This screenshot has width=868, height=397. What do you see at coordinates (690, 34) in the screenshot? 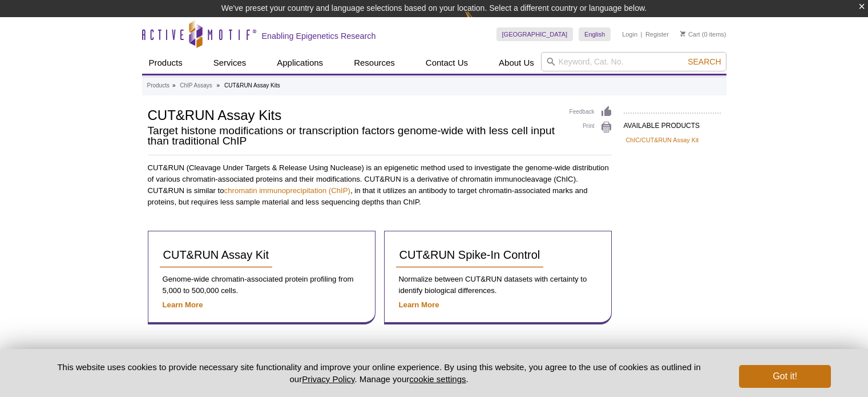
I see `a: Cart` at bounding box center [690, 34].